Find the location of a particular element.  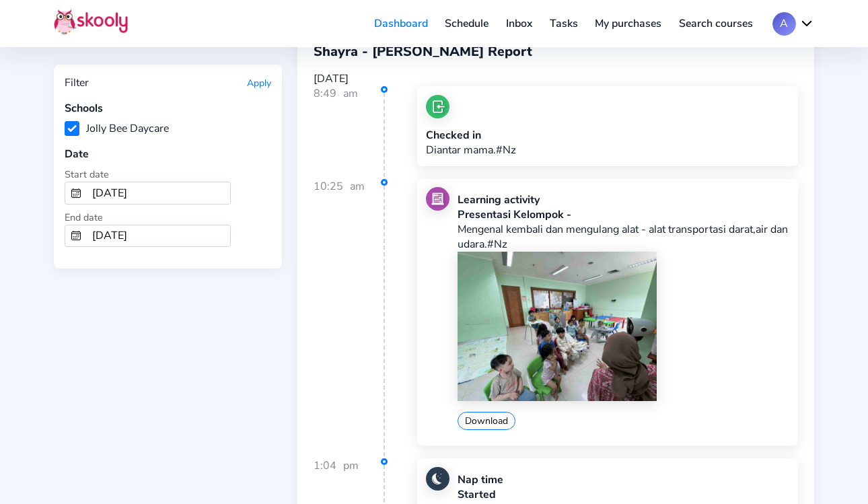

img: learning.jpg is located at coordinates (437, 199).